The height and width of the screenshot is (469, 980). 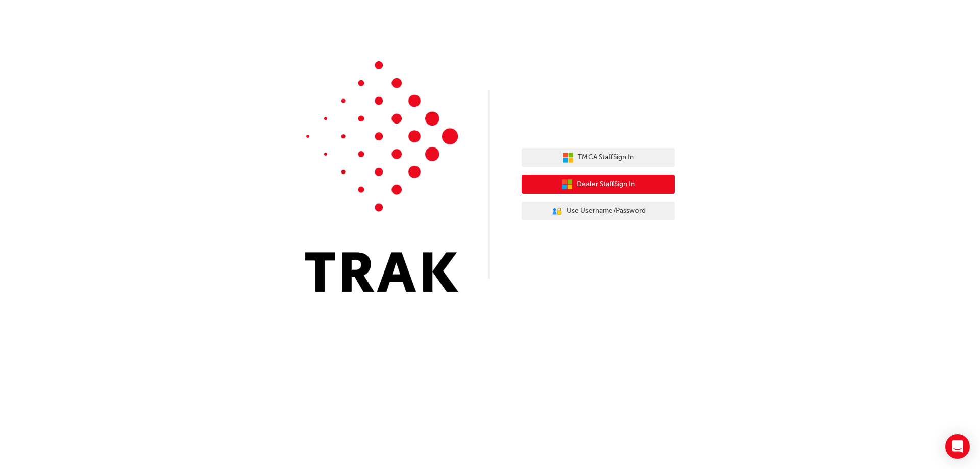 I want to click on button: TMCA StaffSign In, so click(x=598, y=157).